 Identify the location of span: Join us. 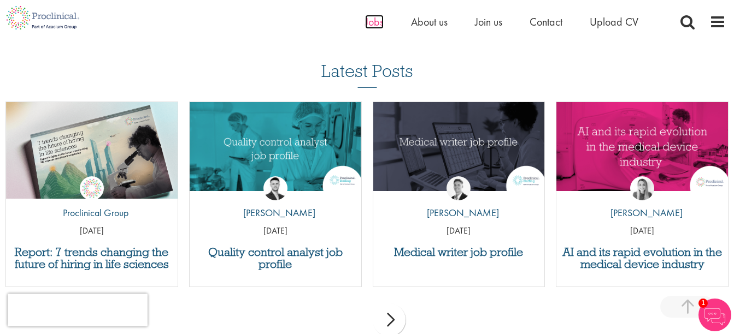
(488, 22).